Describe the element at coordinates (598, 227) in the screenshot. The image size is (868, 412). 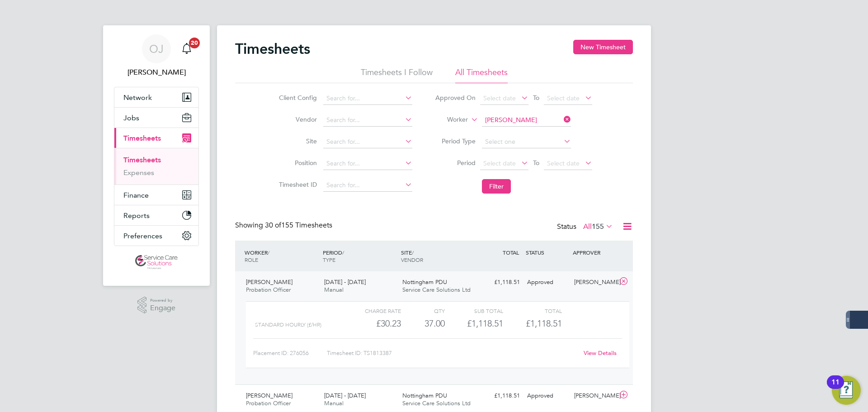
I see `span: 155` at that location.